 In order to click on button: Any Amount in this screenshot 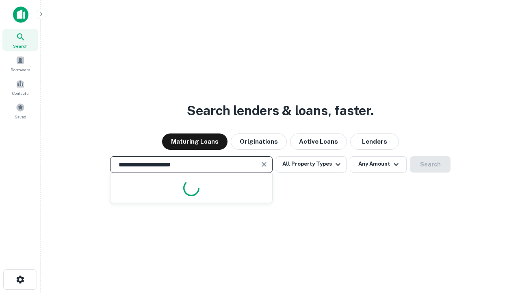, I will do `click(378, 164)`.